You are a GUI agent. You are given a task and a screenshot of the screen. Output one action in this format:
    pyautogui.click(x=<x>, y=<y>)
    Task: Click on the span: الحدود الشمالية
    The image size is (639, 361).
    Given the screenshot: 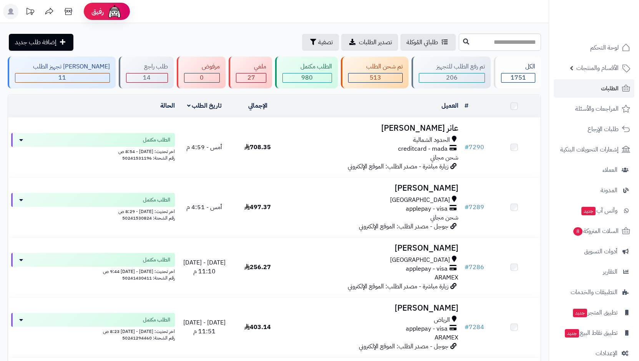 What is the action you would take?
    pyautogui.click(x=432, y=140)
    